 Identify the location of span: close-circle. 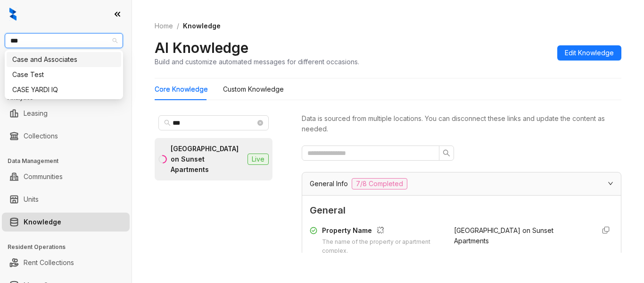
(261, 123).